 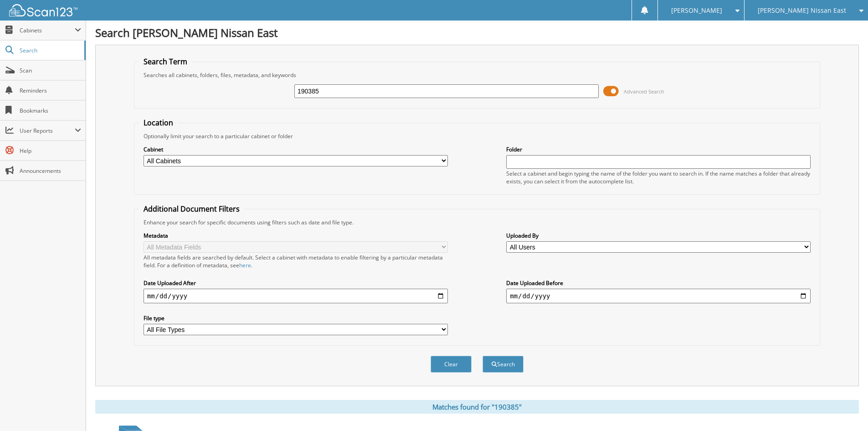 I want to click on span: Reminders, so click(x=50, y=90).